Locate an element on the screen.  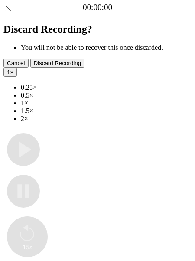
a: 00:00:00 is located at coordinates (98, 7).